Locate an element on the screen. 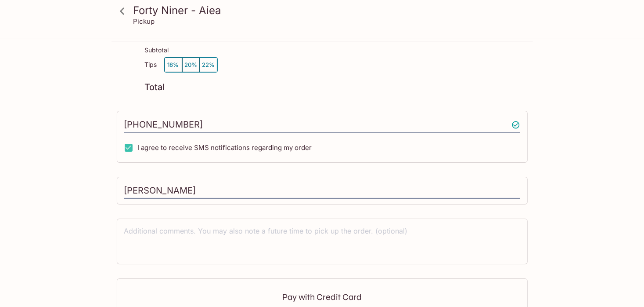 The image size is (644, 307). button: 20% is located at coordinates (191, 65).